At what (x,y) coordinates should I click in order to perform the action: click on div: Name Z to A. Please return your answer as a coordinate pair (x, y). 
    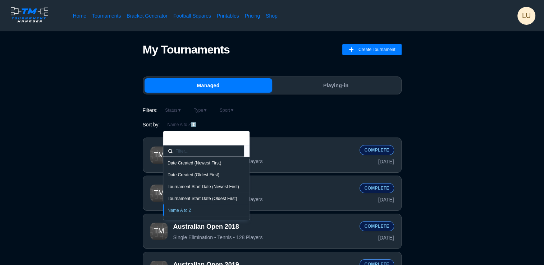
    Looking at the image, I should click on (206, 223).